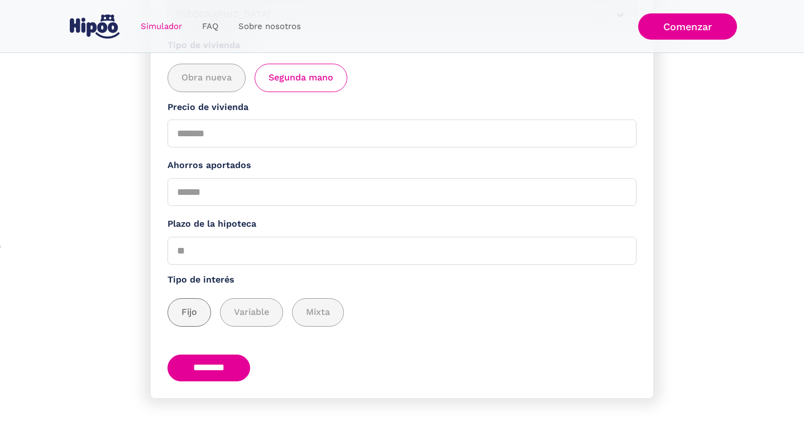 The height and width of the screenshot is (440, 804). What do you see at coordinates (270, 26) in the screenshot?
I see `a: Sobre nosotros` at bounding box center [270, 26].